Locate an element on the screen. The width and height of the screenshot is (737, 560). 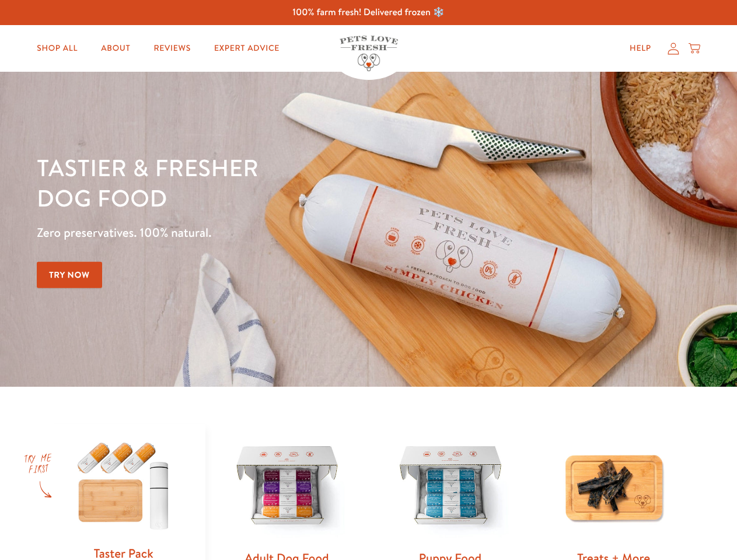
img: Pets Love Fresh is located at coordinates (368, 53).